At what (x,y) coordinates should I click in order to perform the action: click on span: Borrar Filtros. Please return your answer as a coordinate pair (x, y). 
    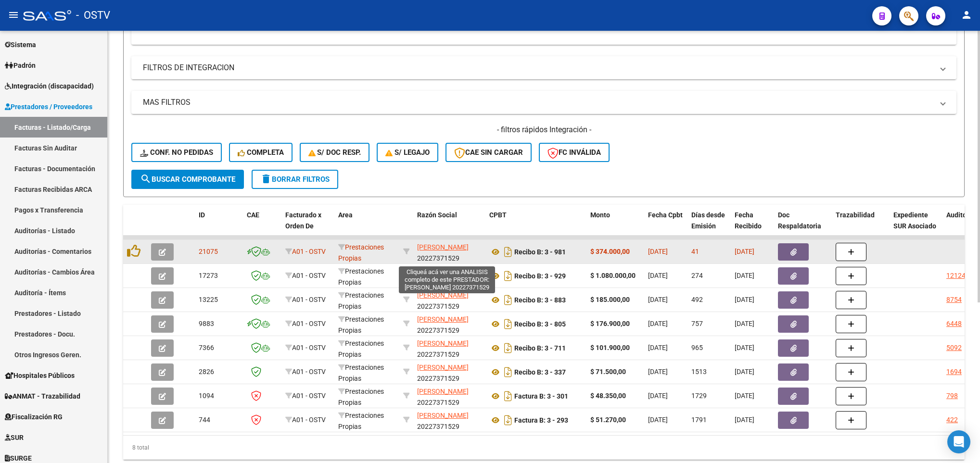
    Looking at the image, I should click on (295, 179).